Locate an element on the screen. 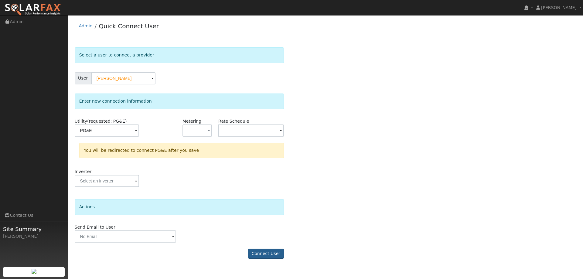  label: Inverter is located at coordinates (83, 172).